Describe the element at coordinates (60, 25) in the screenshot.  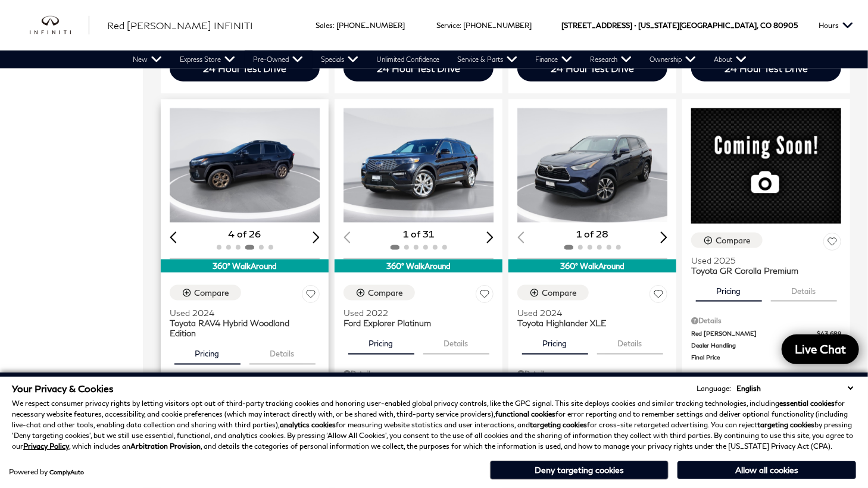
I see `img: INFINITI` at that location.